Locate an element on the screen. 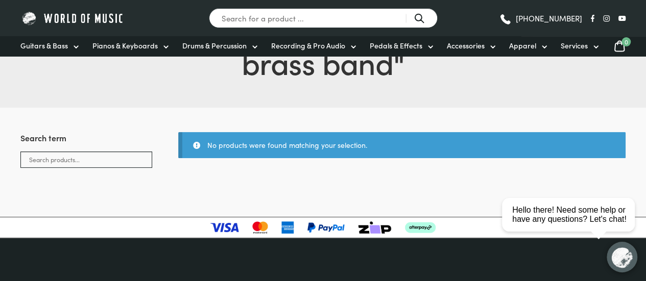 The image size is (646, 281). span: Guitars & Bass is located at coordinates (44, 45).